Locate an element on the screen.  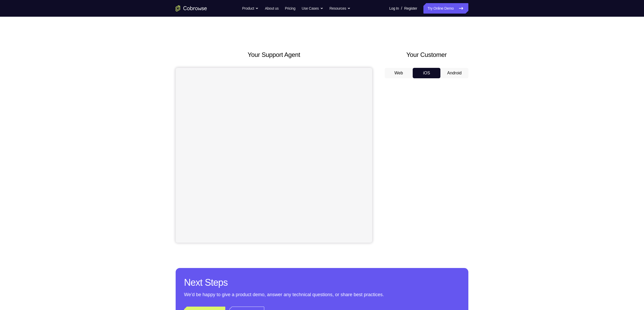
button: Resources is located at coordinates (340, 9).